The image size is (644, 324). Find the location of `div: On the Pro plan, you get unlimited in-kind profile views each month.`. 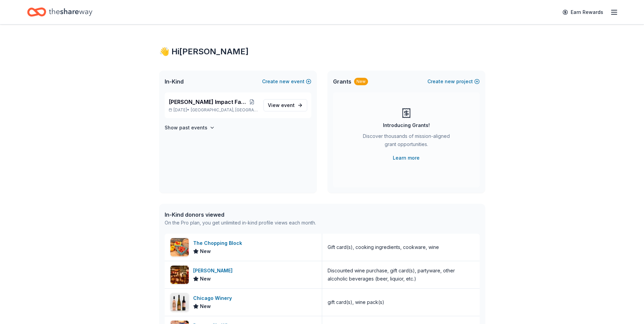

div: On the Pro plan, you get unlimited in-kind profile views each month. is located at coordinates (241, 222).